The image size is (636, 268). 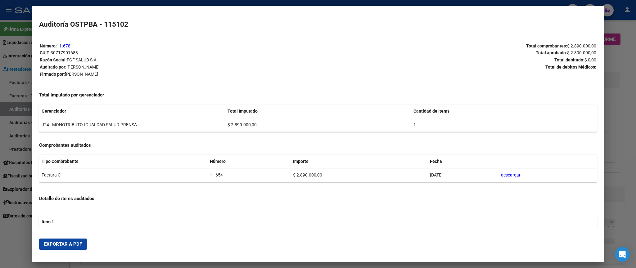 What do you see at coordinates (179, 74) in the screenshot?
I see `p: Firmado por:` at bounding box center [179, 74].